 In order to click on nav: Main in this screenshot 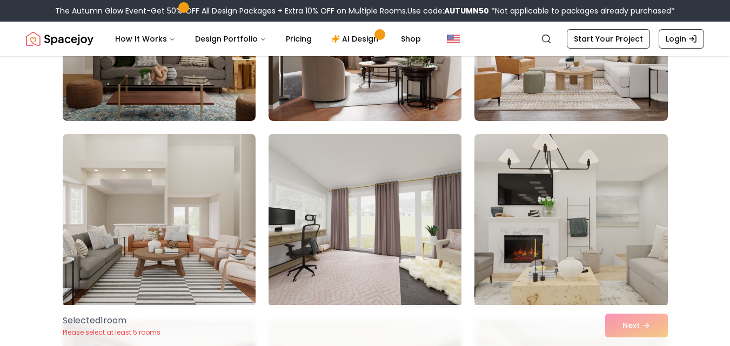, I will do `click(268, 39)`.